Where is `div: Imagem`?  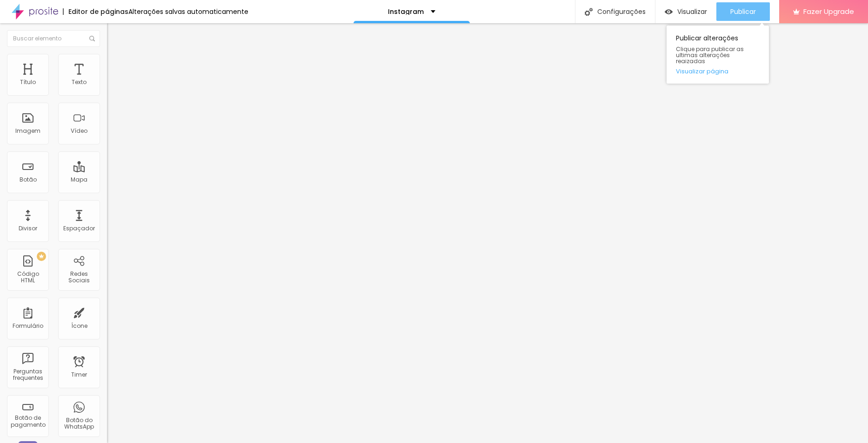 div: Imagem is located at coordinates (28, 131).